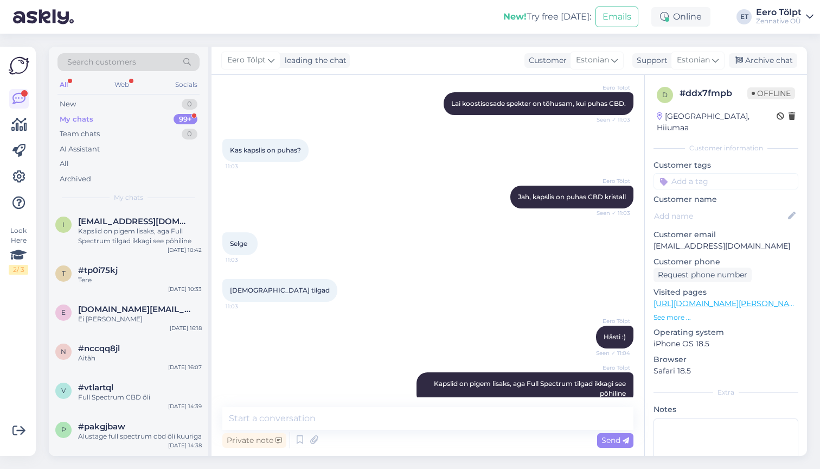 Image resolution: width=820 pixels, height=469 pixels. What do you see at coordinates (615, 336) in the screenshot?
I see `span: Hästi :)` at bounding box center [615, 336].